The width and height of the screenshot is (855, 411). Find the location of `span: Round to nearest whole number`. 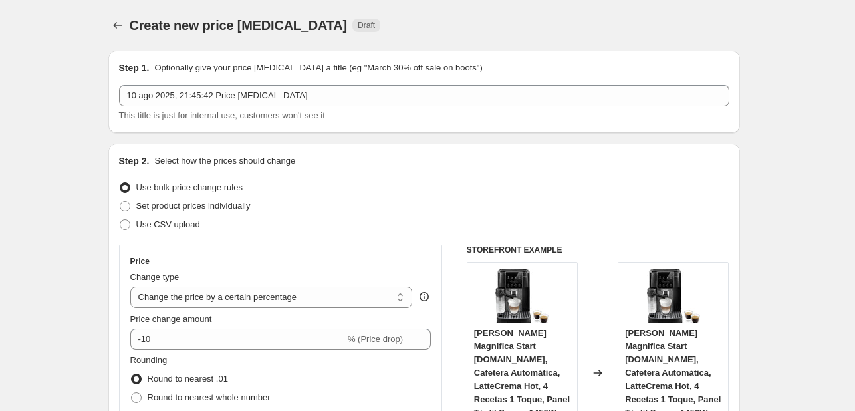

span: Round to nearest whole number is located at coordinates (209, 397).